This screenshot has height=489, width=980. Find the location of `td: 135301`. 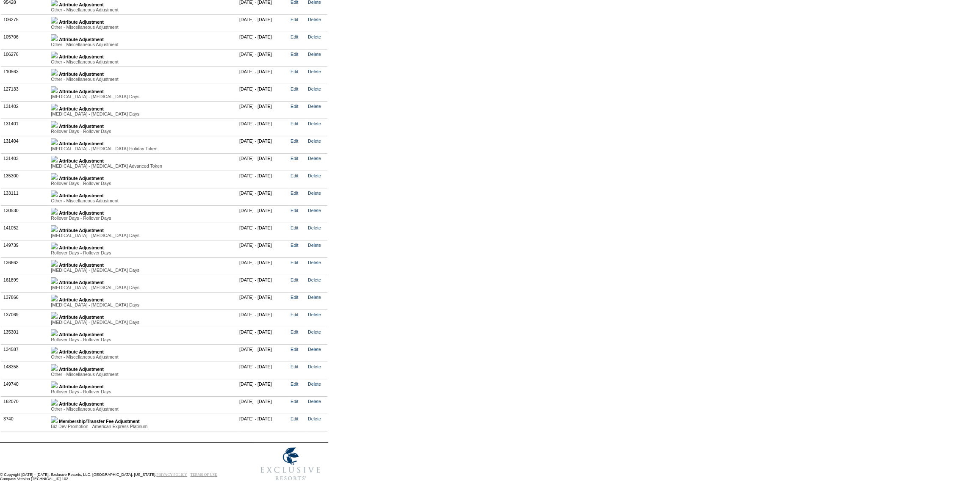

td: 135301 is located at coordinates (25, 335).